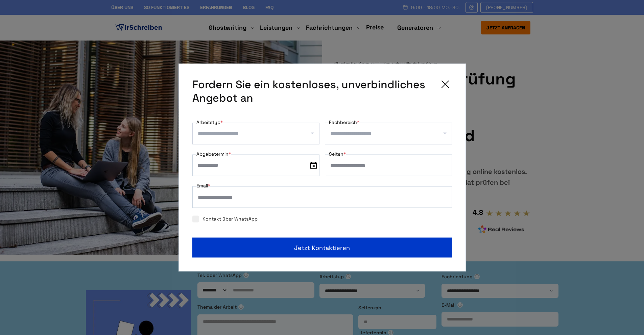 Image resolution: width=644 pixels, height=335 pixels. I want to click on span: Fordern Sie ein kostenloses, unverbindliches Angebot an, so click(313, 91).